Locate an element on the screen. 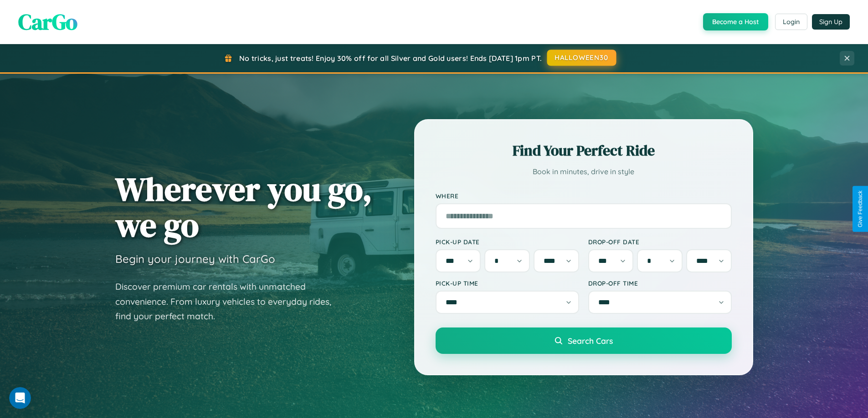 The height and width of the screenshot is (418, 868). h3: Begin your journey with CarGo is located at coordinates (195, 259).